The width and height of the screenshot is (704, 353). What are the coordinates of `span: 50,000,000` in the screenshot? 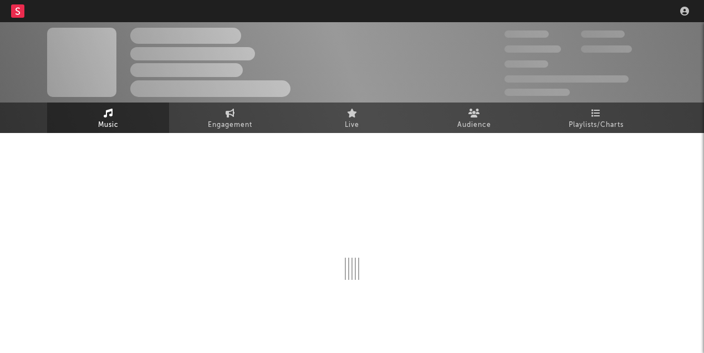 It's located at (533, 49).